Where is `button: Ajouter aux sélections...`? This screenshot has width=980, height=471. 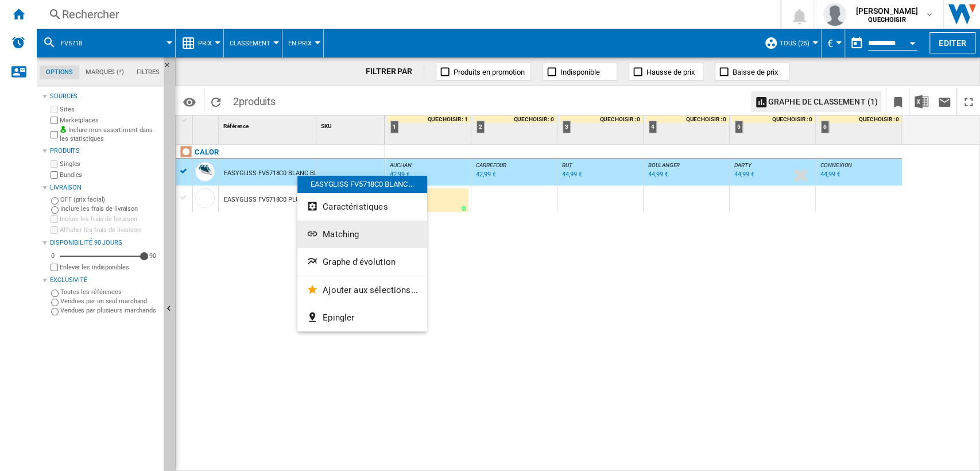 button: Ajouter aux sélections... is located at coordinates (362, 290).